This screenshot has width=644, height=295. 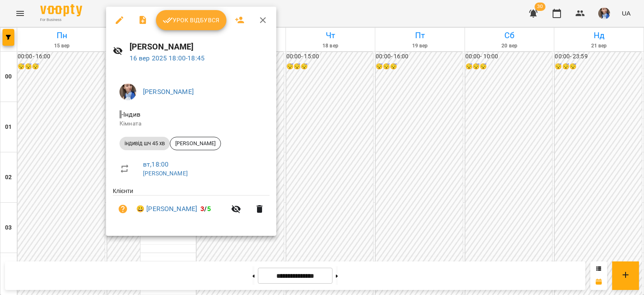 What do you see at coordinates (191, 124) in the screenshot?
I see `p: Кімната` at bounding box center [191, 124].